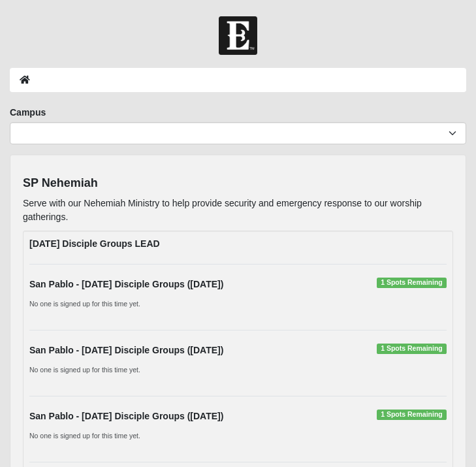  What do you see at coordinates (238, 183) in the screenshot?
I see `h4: SP Nehemiah` at bounding box center [238, 183].